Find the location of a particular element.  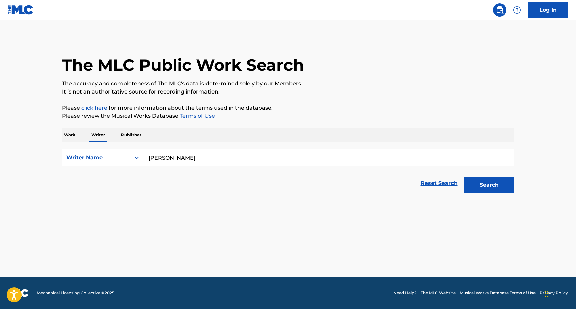

p: Publisher is located at coordinates (131, 135).